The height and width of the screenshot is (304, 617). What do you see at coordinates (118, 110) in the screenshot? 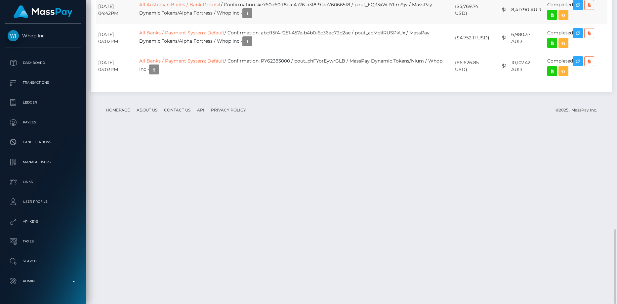
I see `a: Homepage` at bounding box center [118, 110].